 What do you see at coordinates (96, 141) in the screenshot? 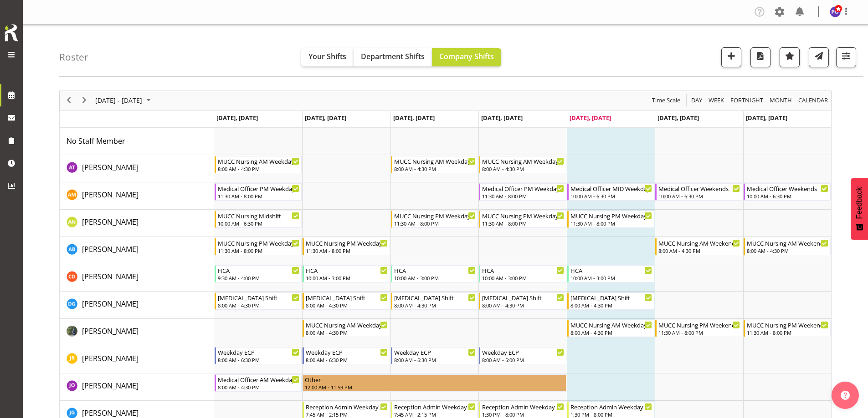
I see `a: No Staff Member` at bounding box center [96, 141].